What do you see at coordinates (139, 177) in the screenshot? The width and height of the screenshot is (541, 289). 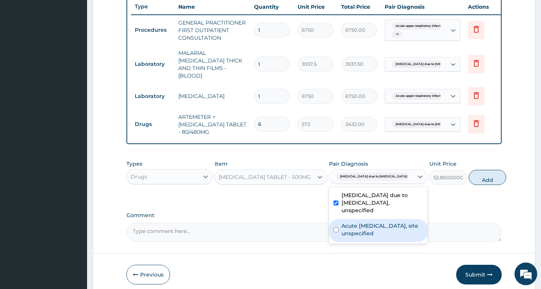 I see `div: Drugs` at bounding box center [139, 177].